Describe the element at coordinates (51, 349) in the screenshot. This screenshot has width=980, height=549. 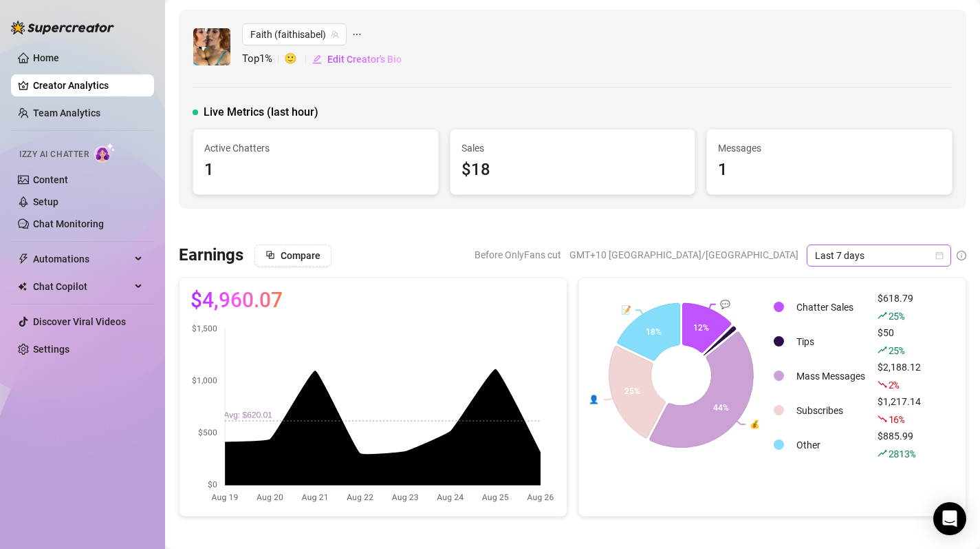
I see `a: Settings` at that location.